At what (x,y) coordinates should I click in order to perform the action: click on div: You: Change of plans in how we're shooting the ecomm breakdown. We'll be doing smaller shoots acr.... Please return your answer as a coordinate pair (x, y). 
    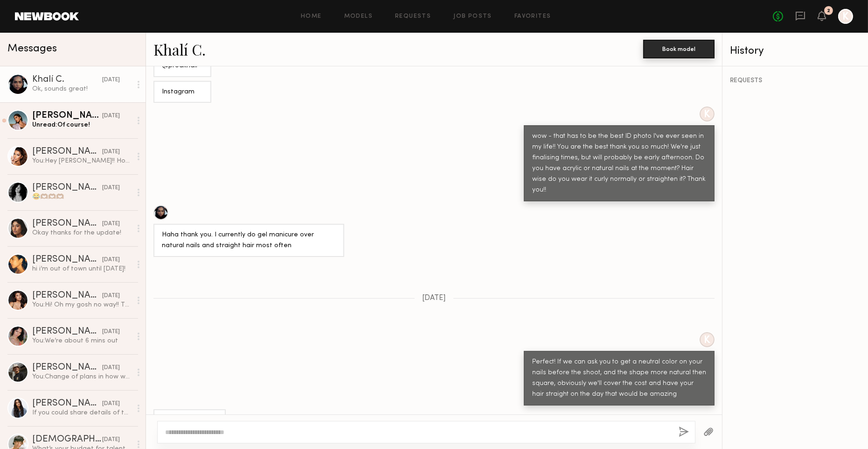
    Looking at the image, I should click on (82, 376).